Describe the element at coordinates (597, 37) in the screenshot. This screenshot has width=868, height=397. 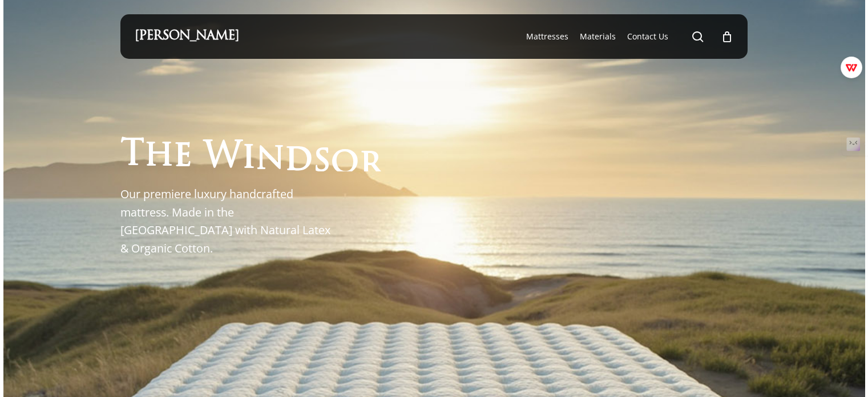
I see `a: Materials` at that location.